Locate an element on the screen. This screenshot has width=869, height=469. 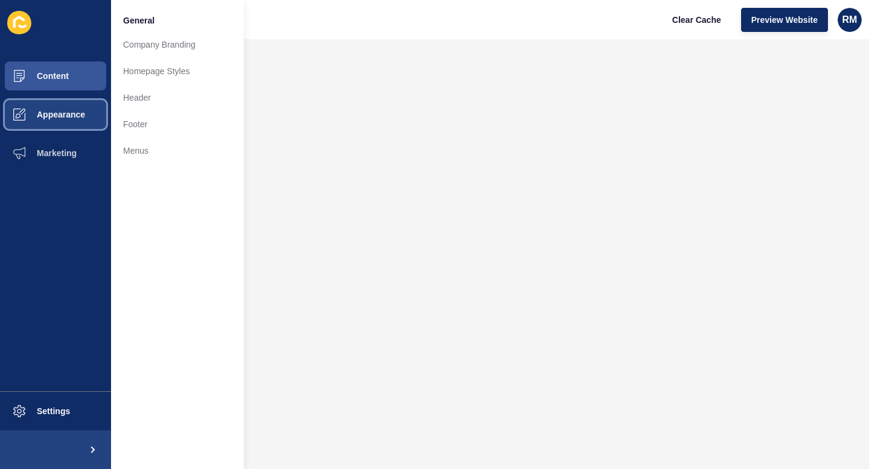
a: Footer is located at coordinates (177, 124).